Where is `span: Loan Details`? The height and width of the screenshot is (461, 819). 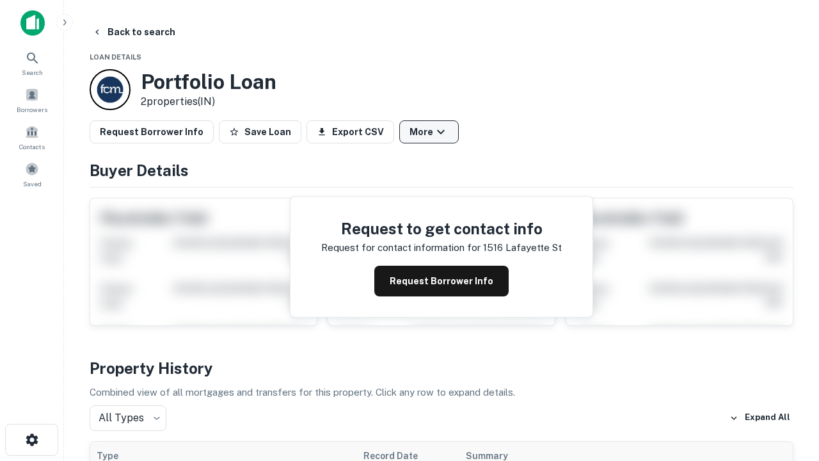 span: Loan Details is located at coordinates (115, 57).